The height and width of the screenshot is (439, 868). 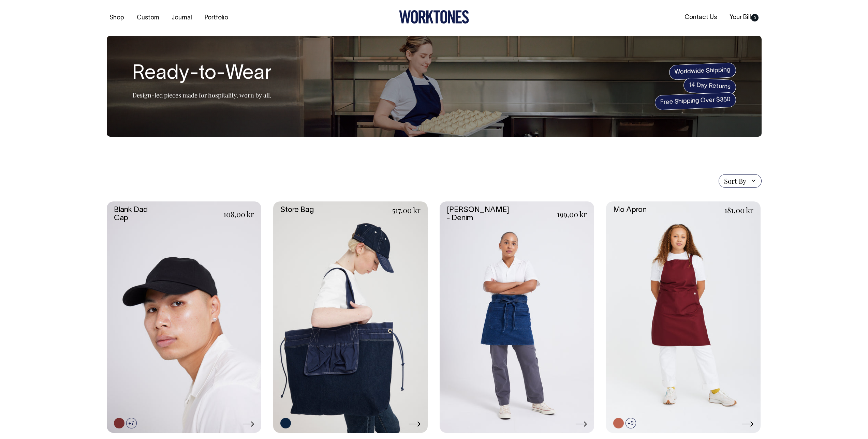 What do you see at coordinates (202, 74) in the screenshot?
I see `h1: Ready-to-Wear` at bounding box center [202, 74].